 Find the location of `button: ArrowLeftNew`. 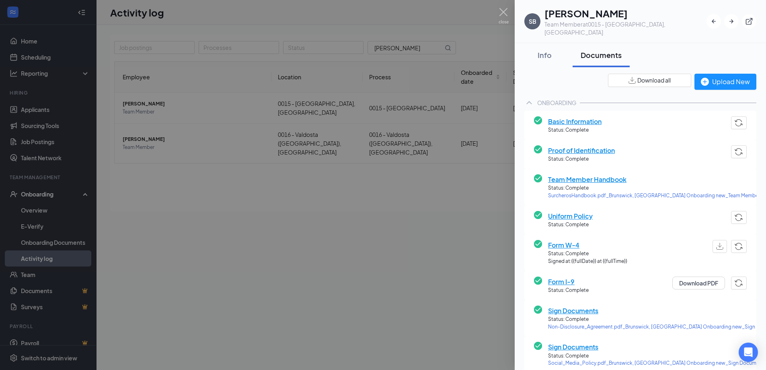

button: ArrowLeftNew is located at coordinates (714, 21).